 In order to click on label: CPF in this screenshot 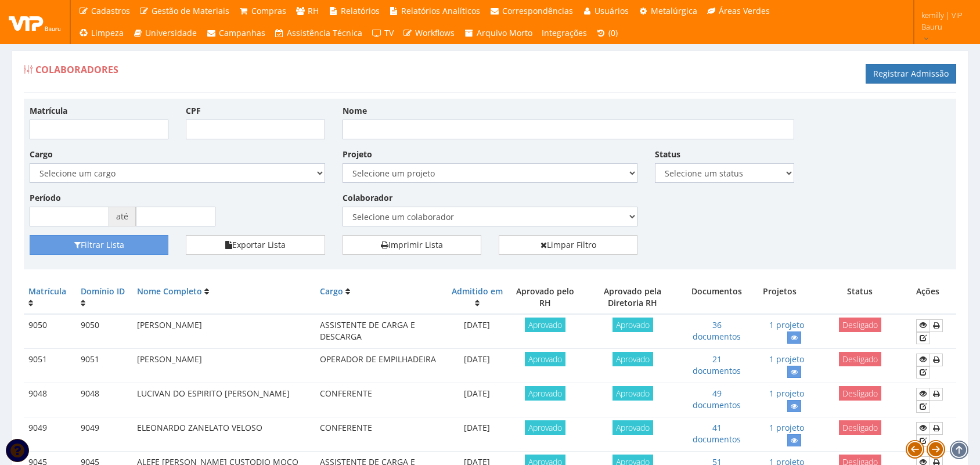, I will do `click(194, 110)`.